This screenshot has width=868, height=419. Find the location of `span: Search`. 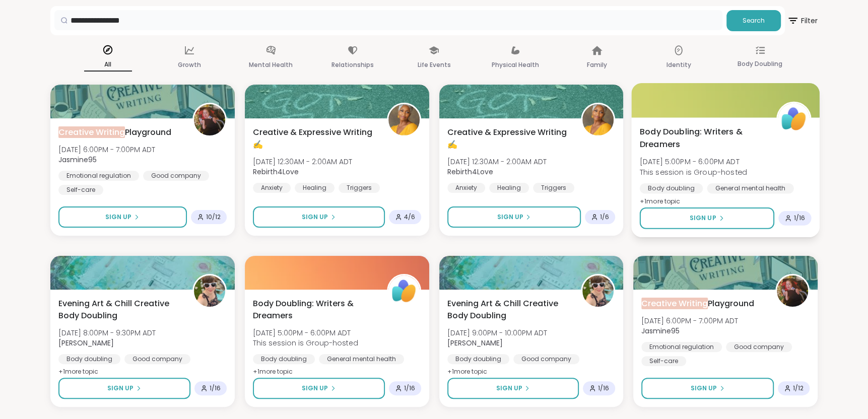

span: Search is located at coordinates (753, 21).